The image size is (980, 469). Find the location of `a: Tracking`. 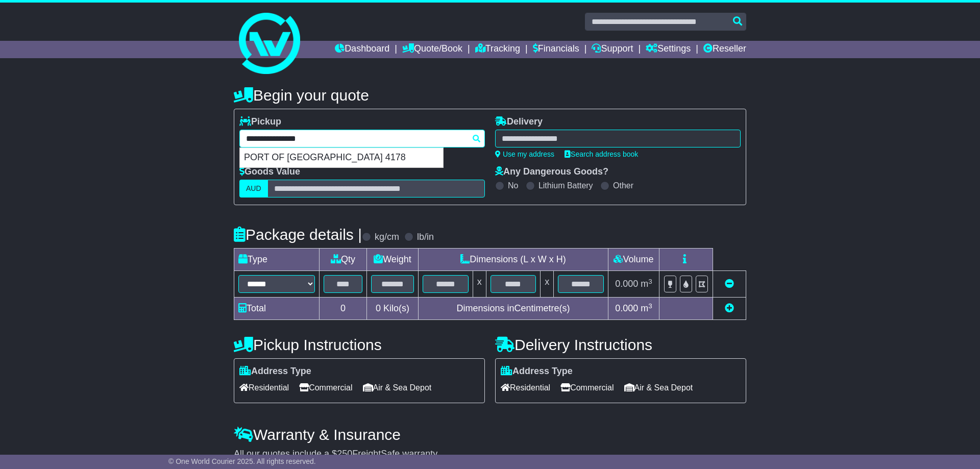

a: Tracking is located at coordinates (498, 49).